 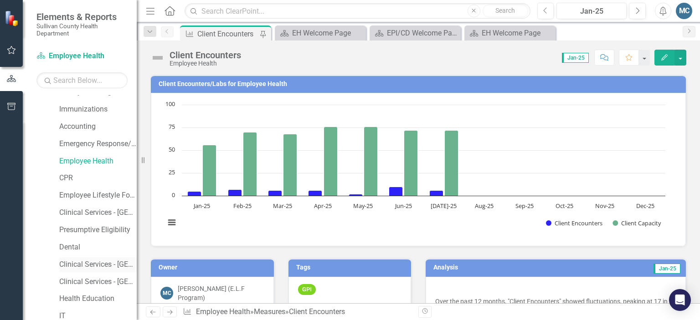 What do you see at coordinates (356, 195) in the screenshot?
I see `path: May-25, 2. Client Encounters.` at bounding box center [356, 195].